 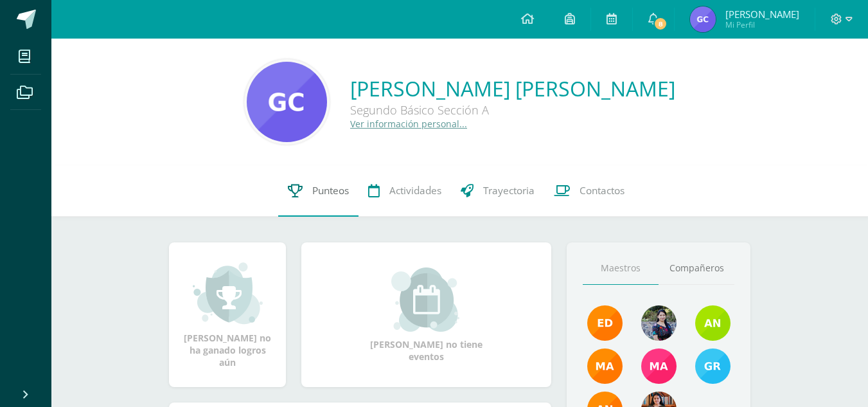 What do you see at coordinates (713, 323) in the screenshot?
I see `img: e6b27947fbea61806f2b198ab17e5dde.png` at bounding box center [713, 323].